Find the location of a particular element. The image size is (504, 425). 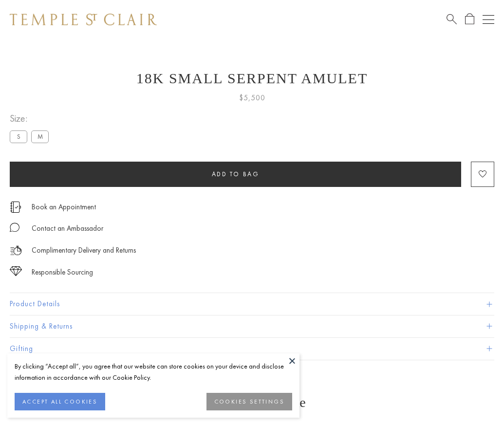

img: MessageIcon-01_2.svg is located at coordinates (15, 227).